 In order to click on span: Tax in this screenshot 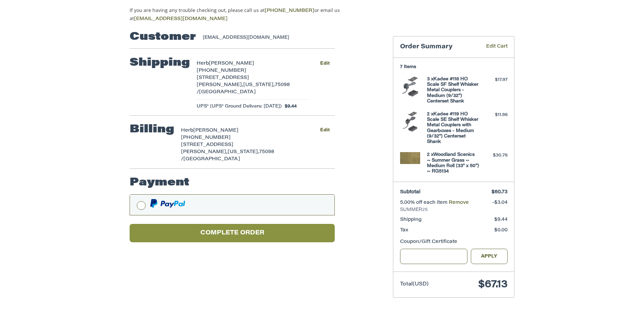, I will do `click(404, 231)`.